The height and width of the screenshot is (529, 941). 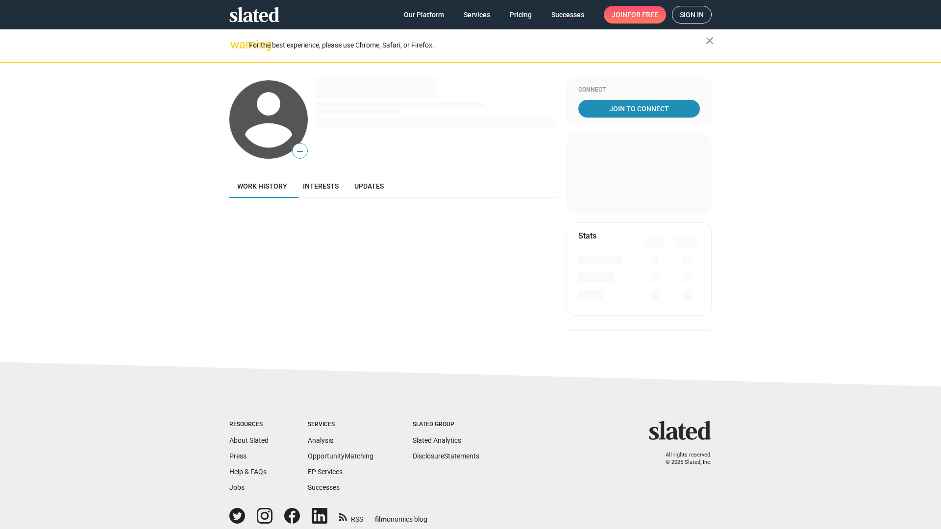 I want to click on span: Sign in, so click(x=691, y=15).